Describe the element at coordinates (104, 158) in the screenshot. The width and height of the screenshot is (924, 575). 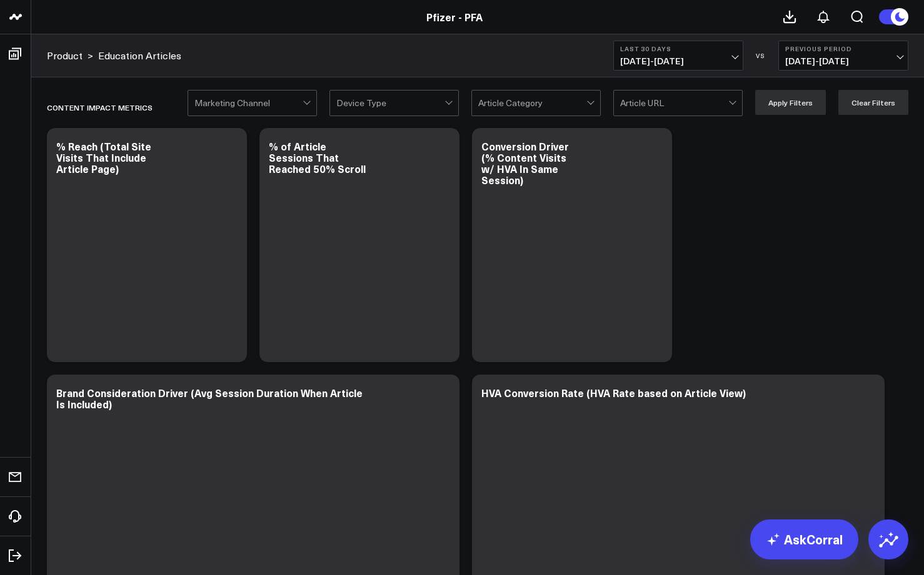
I see `div: % Reach (Total Site Visits That Include Article Page)` at that location.